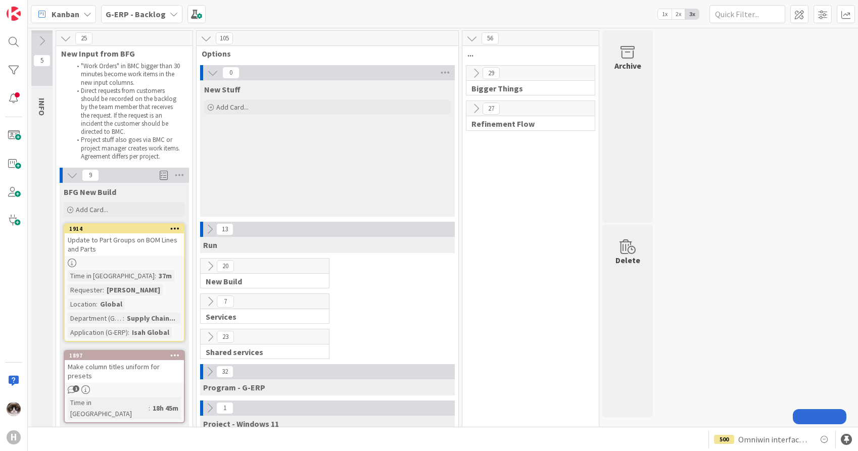 This screenshot has height=451, width=858. What do you see at coordinates (222, 89) in the screenshot?
I see `span: New Stuff` at bounding box center [222, 89].